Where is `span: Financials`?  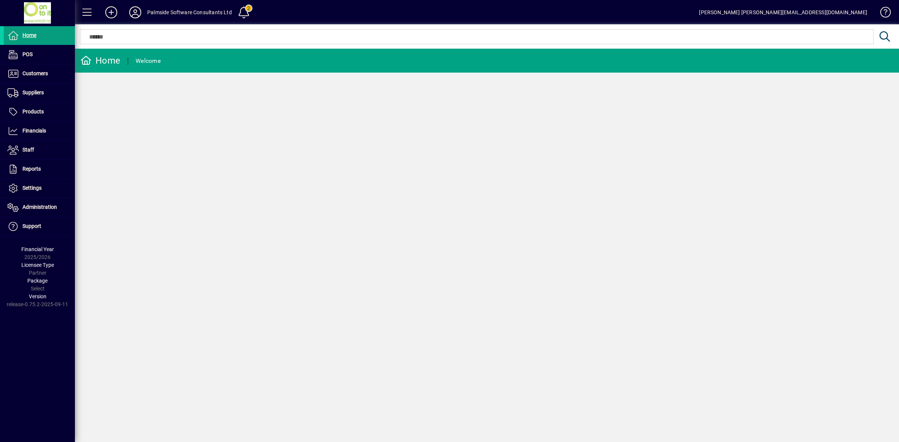 span: Financials is located at coordinates (34, 131).